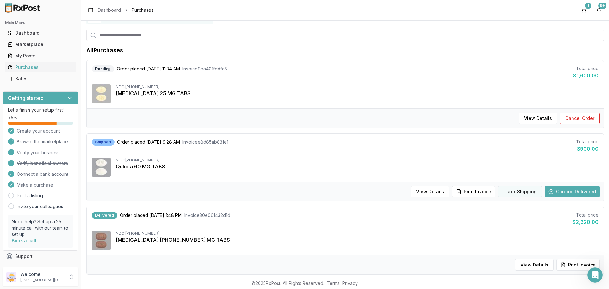 The width and height of the screenshot is (609, 289). Describe the element at coordinates (40, 44) in the screenshot. I see `a: Marketplace` at that location.